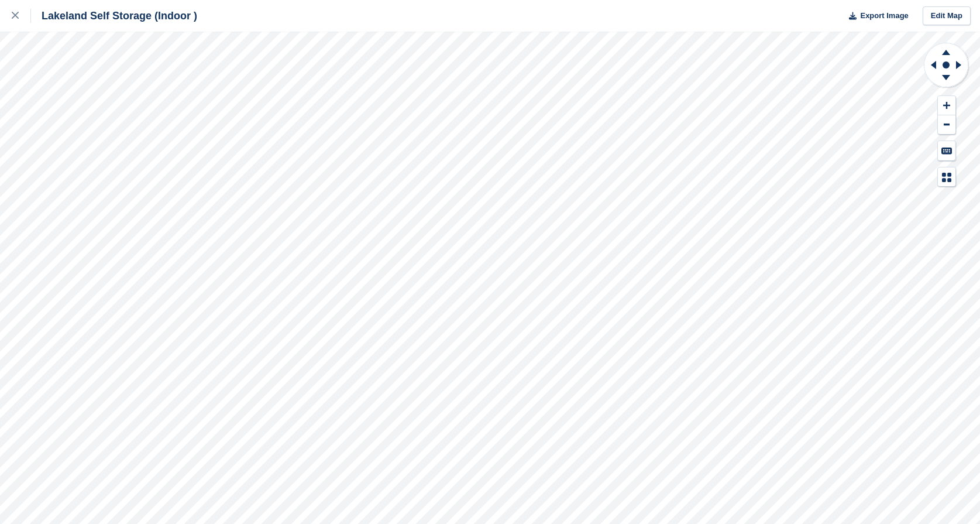 The height and width of the screenshot is (524, 980). What do you see at coordinates (947, 105) in the screenshot?
I see `button: Zoom In` at bounding box center [947, 105].